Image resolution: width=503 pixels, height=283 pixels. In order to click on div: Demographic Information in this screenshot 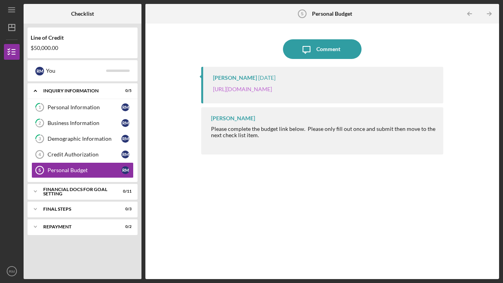, I will do `click(84, 139)`.